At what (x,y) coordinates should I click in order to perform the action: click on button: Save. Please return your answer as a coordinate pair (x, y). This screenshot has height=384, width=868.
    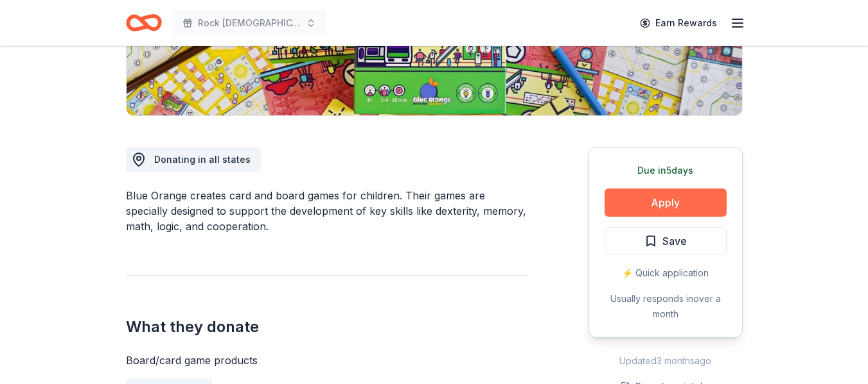
    Looking at the image, I should click on (665, 241).